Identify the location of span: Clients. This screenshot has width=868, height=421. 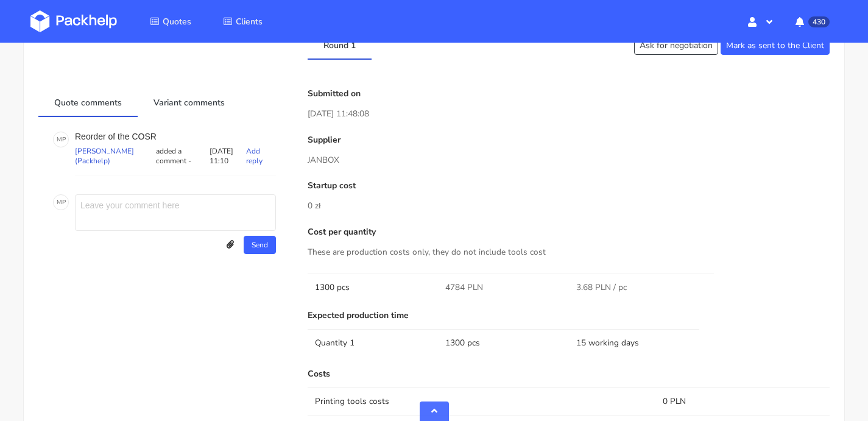
(249, 21).